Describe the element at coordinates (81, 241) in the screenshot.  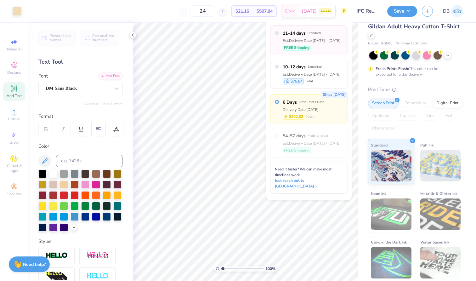
I see `div: Styles` at that location.